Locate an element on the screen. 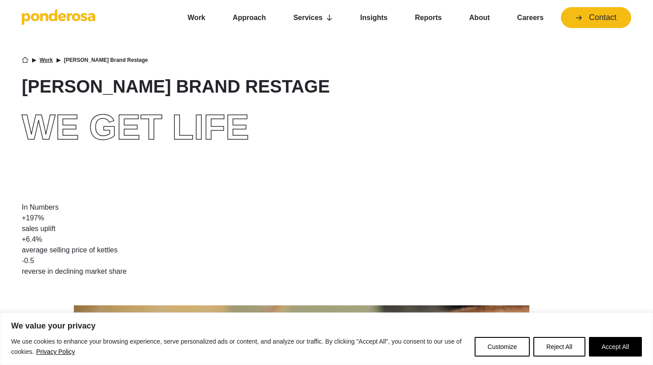 Image resolution: width=653 pixels, height=365 pixels. p: We use cookies to enhance your browsing experience, serve personalized ads or content, and analyz... is located at coordinates (239, 346).